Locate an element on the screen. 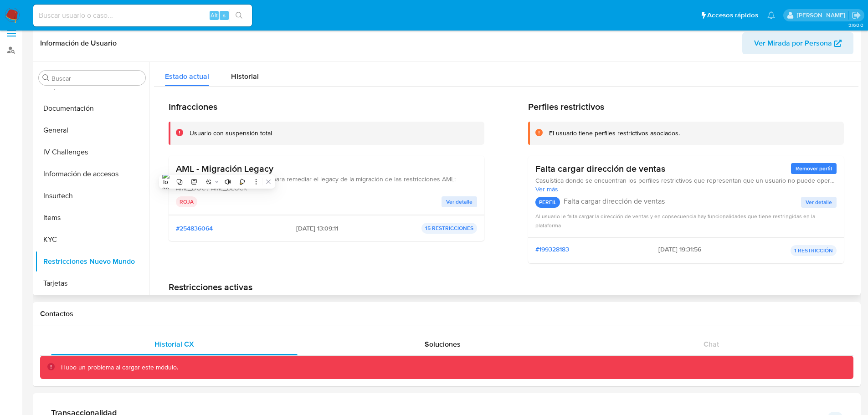 Image resolution: width=868 pixels, height=415 pixels. button: Restricciones Nuevo Mundo is located at coordinates (92, 262).